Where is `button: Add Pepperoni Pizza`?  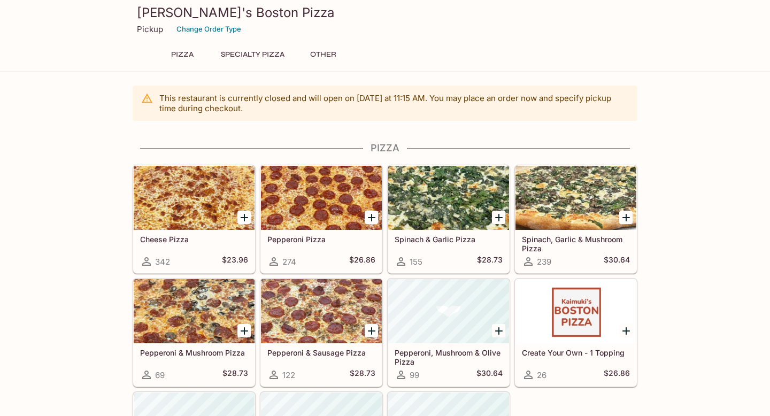 button: Add Pepperoni Pizza is located at coordinates (371, 217).